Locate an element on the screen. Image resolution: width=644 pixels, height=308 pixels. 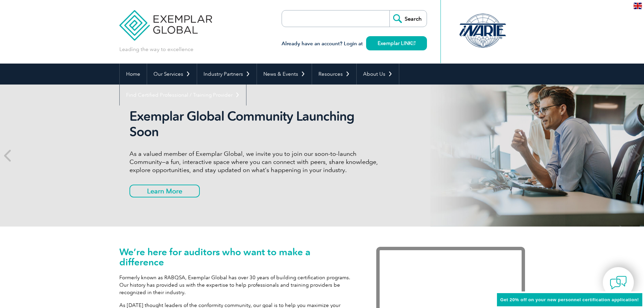
p: As a valued member of Exemplar Global, we invite you to join our soon-to-launch Community—a fun, ... is located at coordinates (256, 162).